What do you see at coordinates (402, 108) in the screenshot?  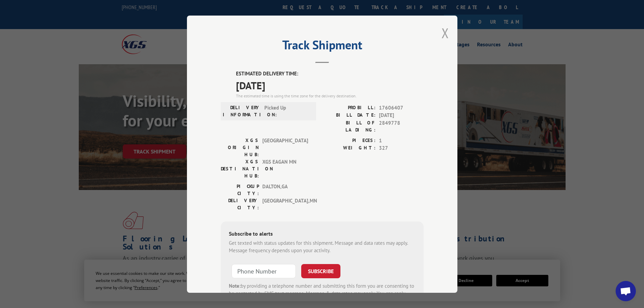 I see `span: 17606407` at bounding box center [402, 108].